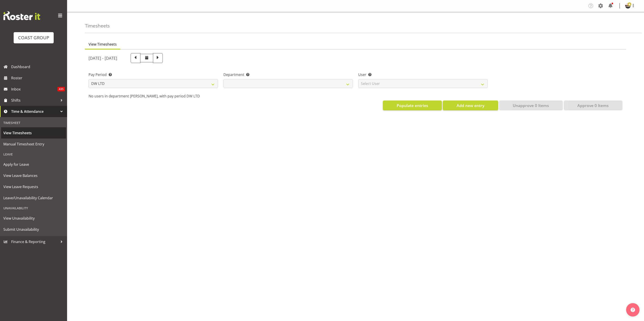 This screenshot has height=321, width=644. Describe the element at coordinates (34, 219) in the screenshot. I see `span: View Unavailability` at that location.